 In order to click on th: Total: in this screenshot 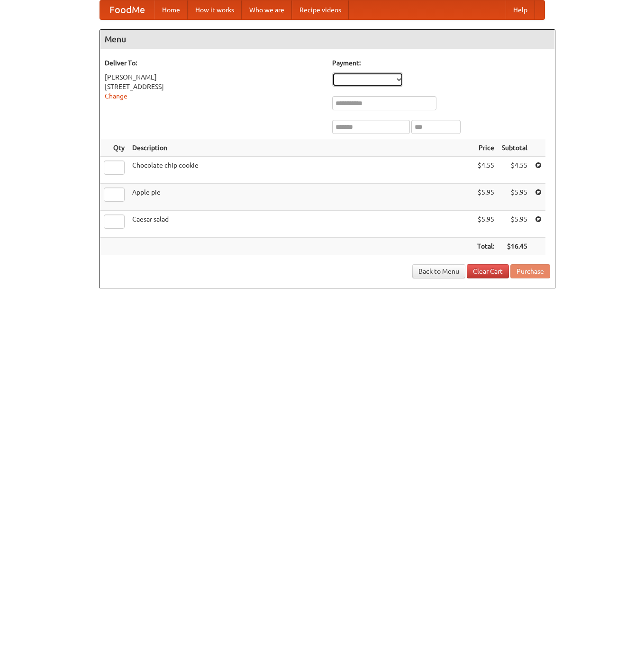, I will do `click(486, 246)`.